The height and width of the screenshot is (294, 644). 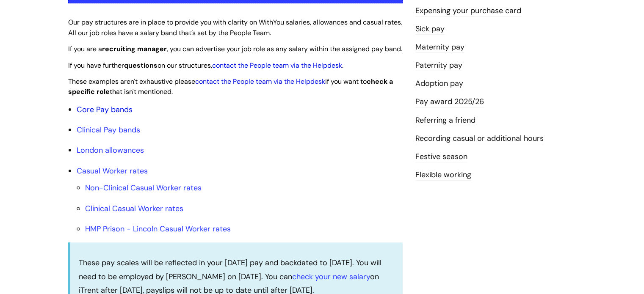 What do you see at coordinates (206, 65) in the screenshot?
I see `span: If you have further on our structures, .` at bounding box center [206, 65].